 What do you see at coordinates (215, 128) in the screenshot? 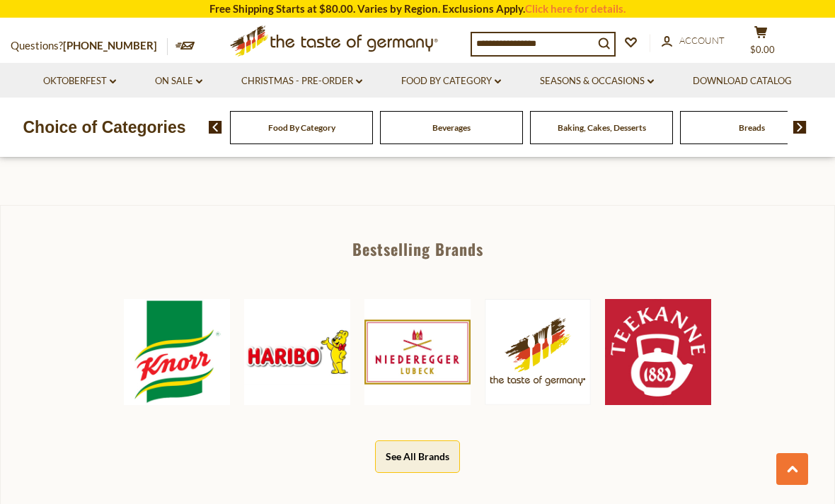
I see `img: previous arrow` at bounding box center [215, 128].